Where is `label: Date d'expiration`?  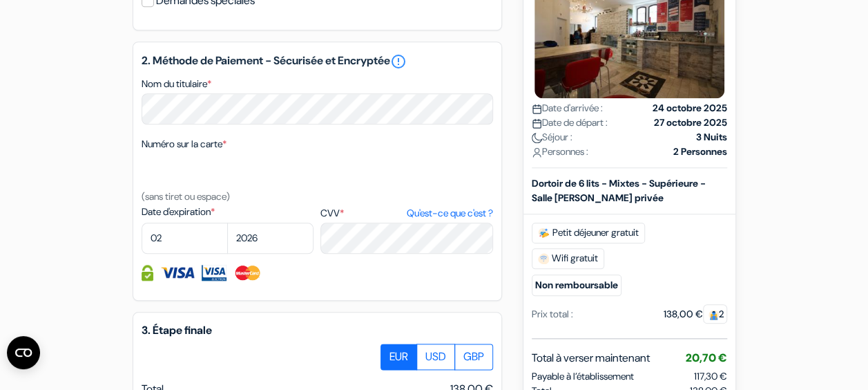
label: Date d'expiration is located at coordinates (227, 212).